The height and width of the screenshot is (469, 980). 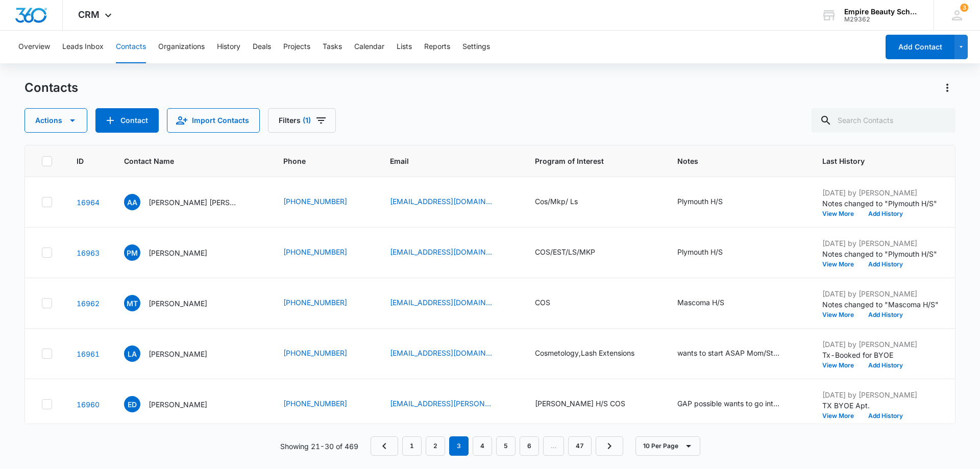 I want to click on span: Program of Interest, so click(x=594, y=161).